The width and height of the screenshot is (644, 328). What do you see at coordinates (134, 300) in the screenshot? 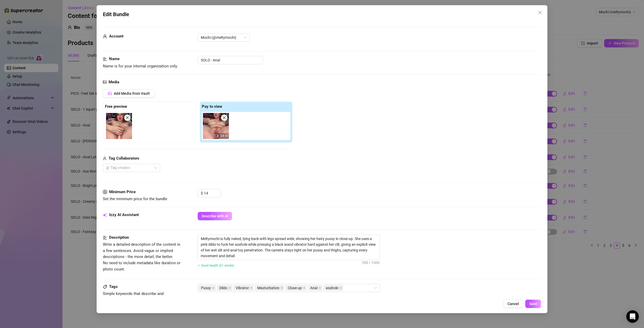
I see `span: Simple keywords that describe and summarize the content, like specific fetishes, positions, categ...` at bounding box center [134, 300].